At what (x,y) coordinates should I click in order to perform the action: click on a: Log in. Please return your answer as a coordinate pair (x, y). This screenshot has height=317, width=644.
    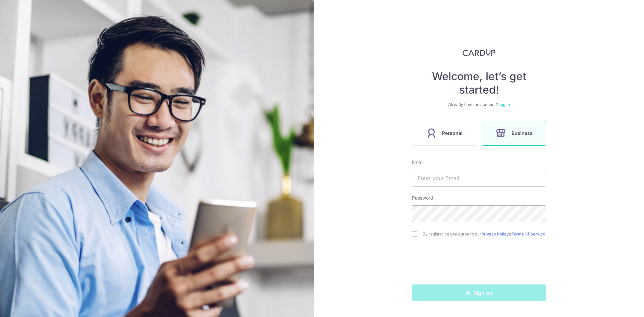
    Looking at the image, I should click on (504, 105).